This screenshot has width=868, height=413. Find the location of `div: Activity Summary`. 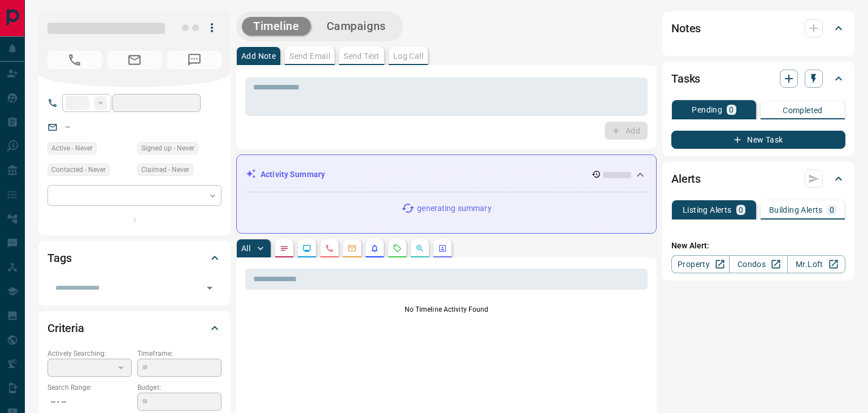

div: Activity Summary is located at coordinates (447, 174).